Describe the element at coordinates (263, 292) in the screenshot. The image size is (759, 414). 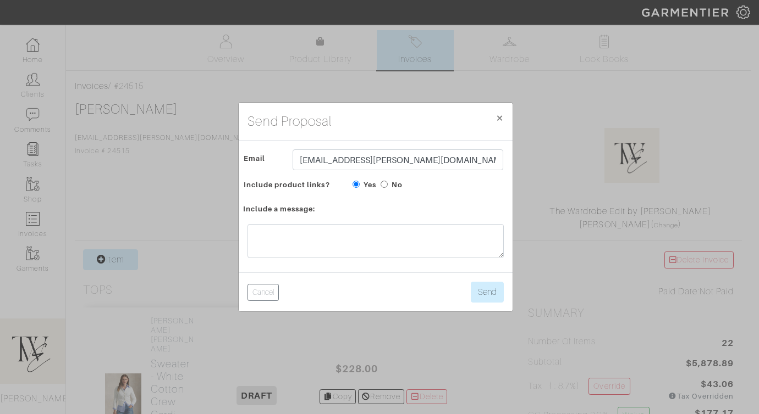
I see `button: Cancel` at that location.